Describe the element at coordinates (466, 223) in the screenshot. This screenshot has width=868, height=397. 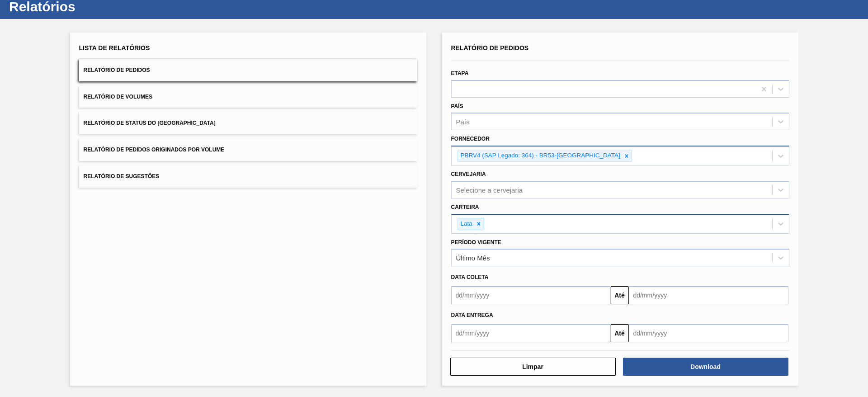
I see `div: Lata` at that location.